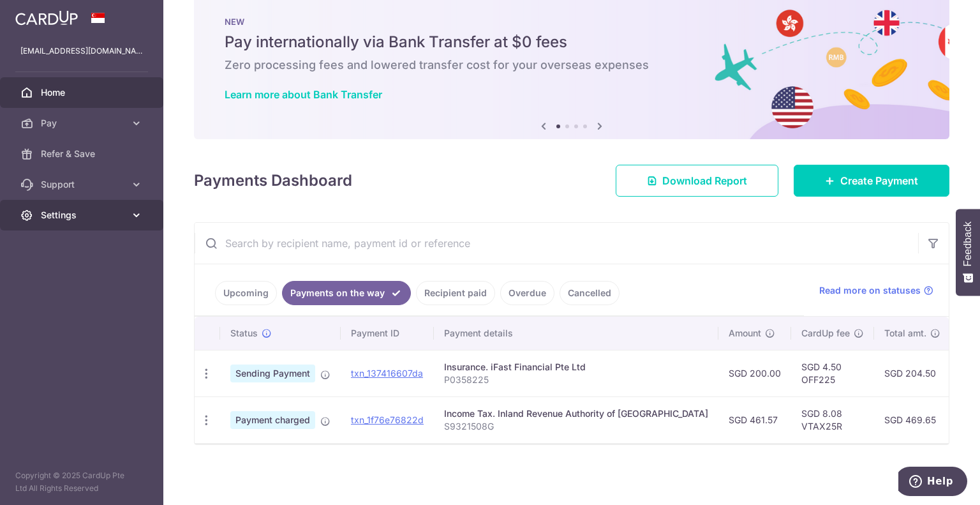 The height and width of the screenshot is (505, 980). I want to click on h4: Payments Dashboard, so click(273, 181).